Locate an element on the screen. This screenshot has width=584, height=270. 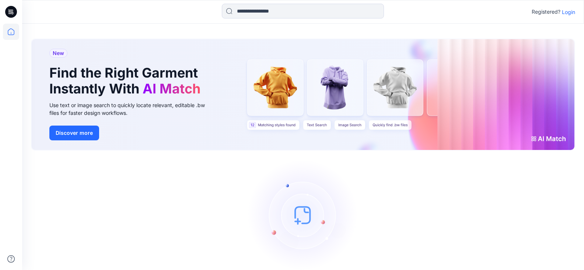
div: Use text or image search to quickly locate relevant, editable .bw files for faster design workflows. is located at coordinates (132, 109).